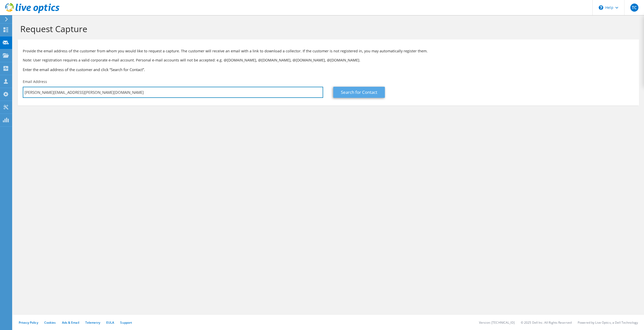 This screenshot has width=644, height=330. What do you see at coordinates (328, 60) in the screenshot?
I see `p: Note: User registration requires a valid corporate e-mail account. Personal e-mail accounts will ...` at bounding box center [328, 60].